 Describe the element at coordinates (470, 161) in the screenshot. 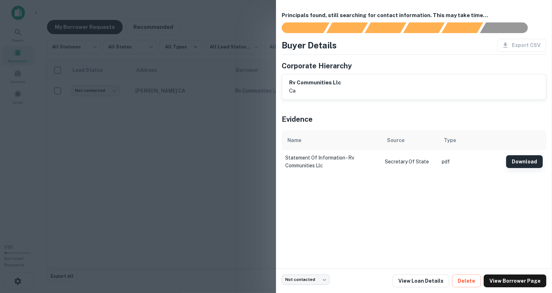

I see `td: pdf` at that location.